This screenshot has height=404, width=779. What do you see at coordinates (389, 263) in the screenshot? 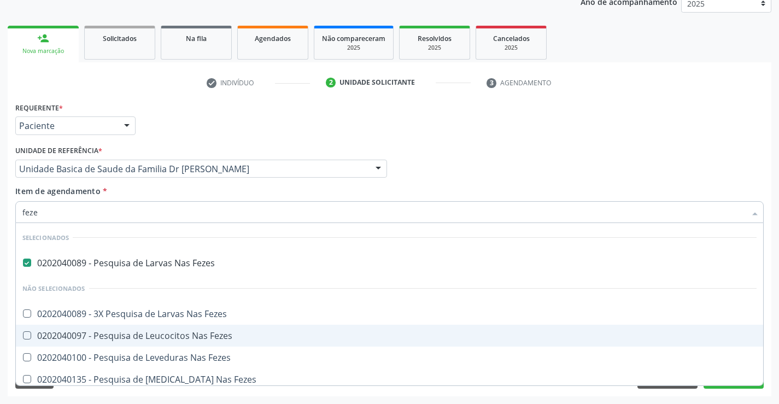
I see `div: 0202040089 - Pesquisa de Larvas Nas Fezes` at bounding box center [389, 263].